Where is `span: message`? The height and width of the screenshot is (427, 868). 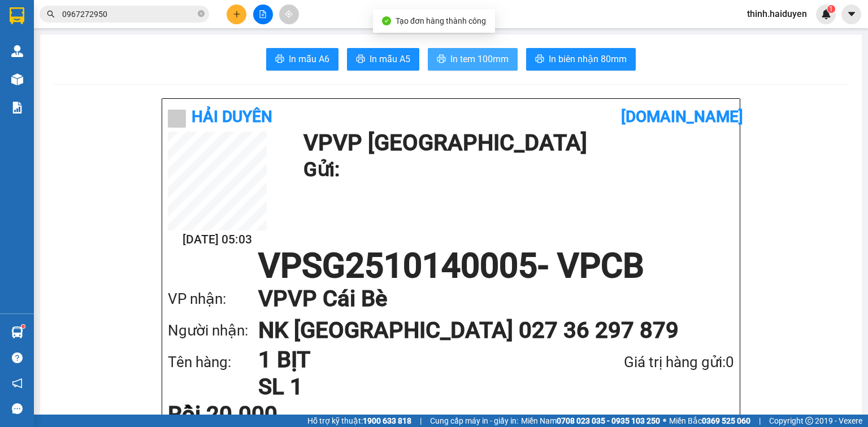
span: message is located at coordinates (17, 409).